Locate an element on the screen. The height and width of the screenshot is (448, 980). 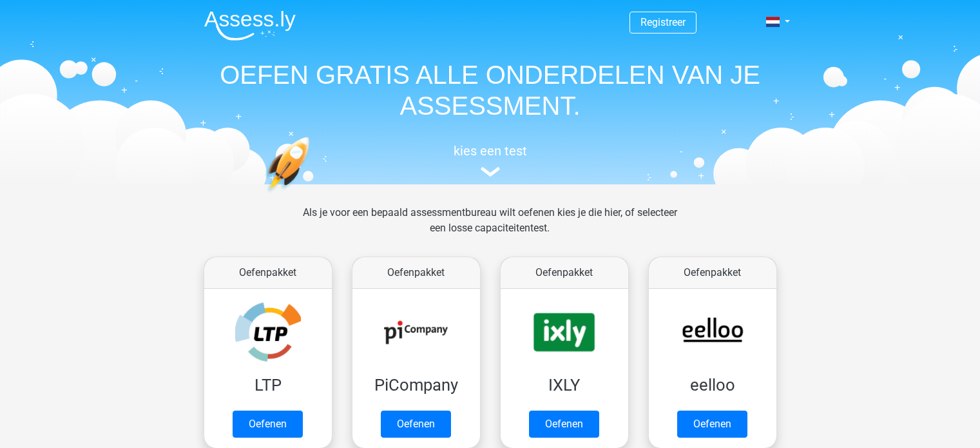
a: Registreer is located at coordinates (663, 22).